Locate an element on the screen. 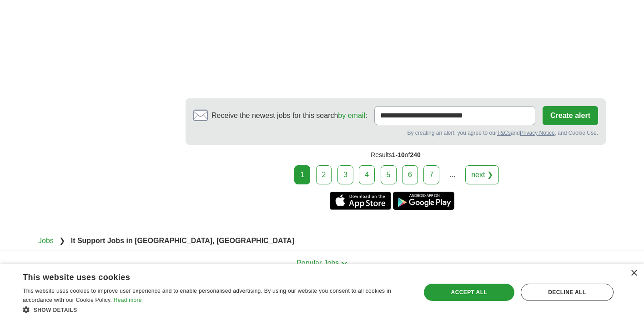 This screenshot has width=644, height=321. div: Accept all is located at coordinates (469, 293).